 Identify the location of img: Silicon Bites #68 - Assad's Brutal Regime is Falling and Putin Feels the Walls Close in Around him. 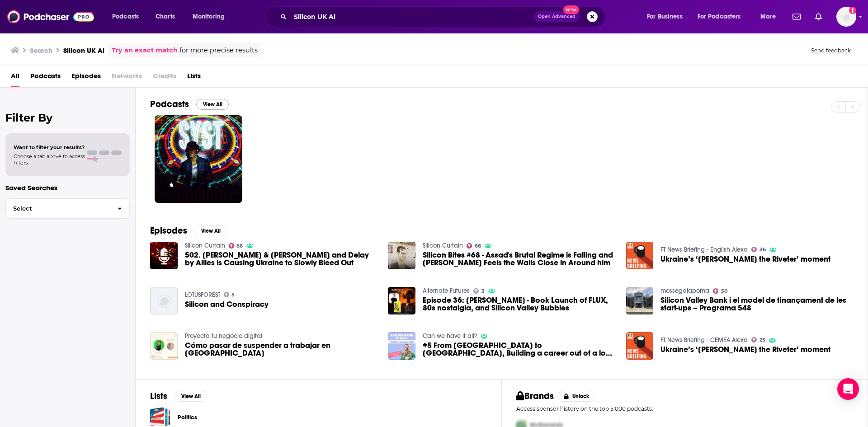
(401, 256).